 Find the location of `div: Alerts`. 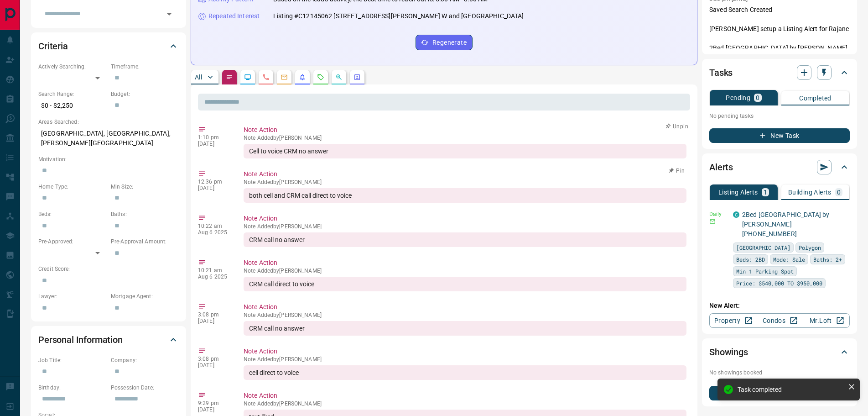

div: Alerts is located at coordinates (779, 167).